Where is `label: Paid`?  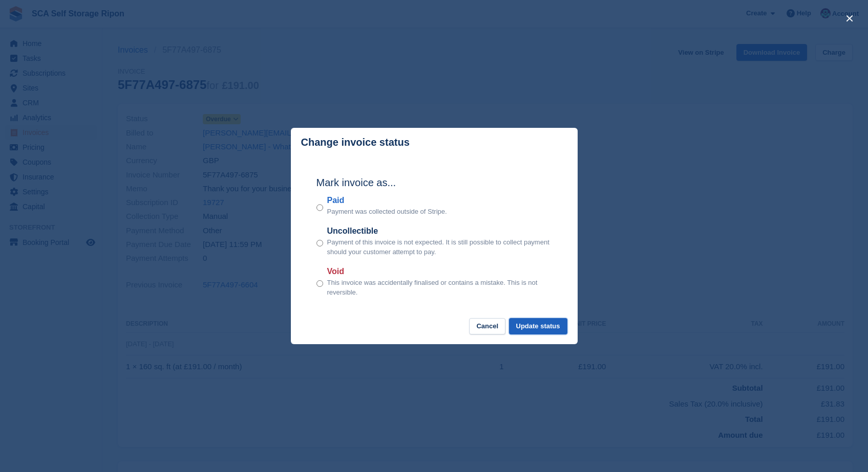 label: Paid is located at coordinates (387, 201).